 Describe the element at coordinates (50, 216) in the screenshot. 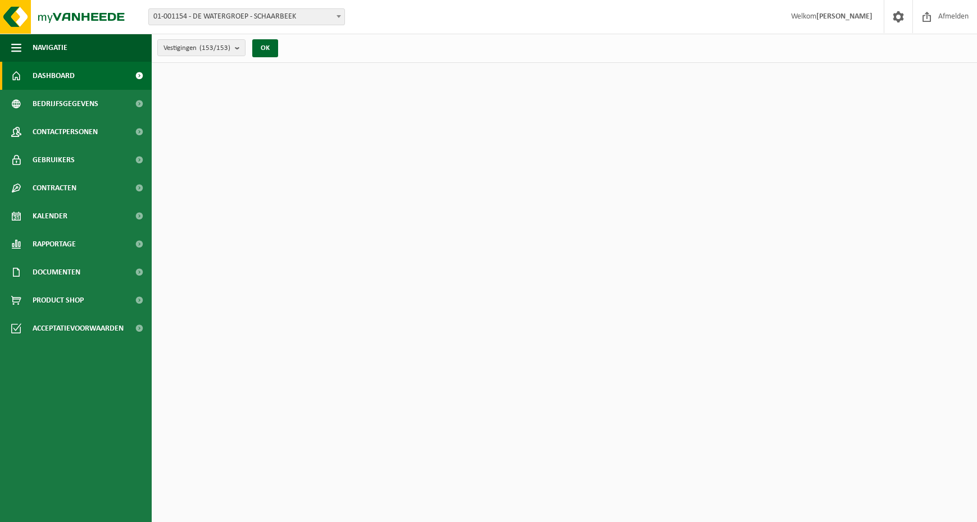

I see `span: Kalender` at that location.